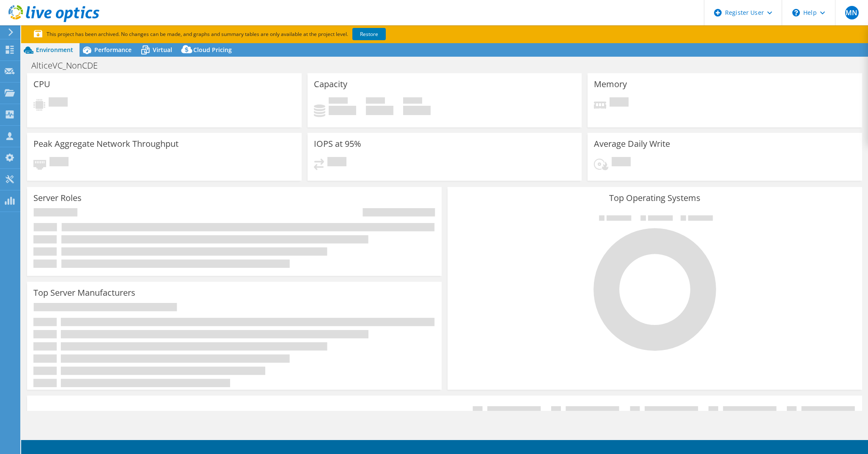 The image size is (868, 454). Describe the element at coordinates (57, 198) in the screenshot. I see `h3: Server Roles` at that location.